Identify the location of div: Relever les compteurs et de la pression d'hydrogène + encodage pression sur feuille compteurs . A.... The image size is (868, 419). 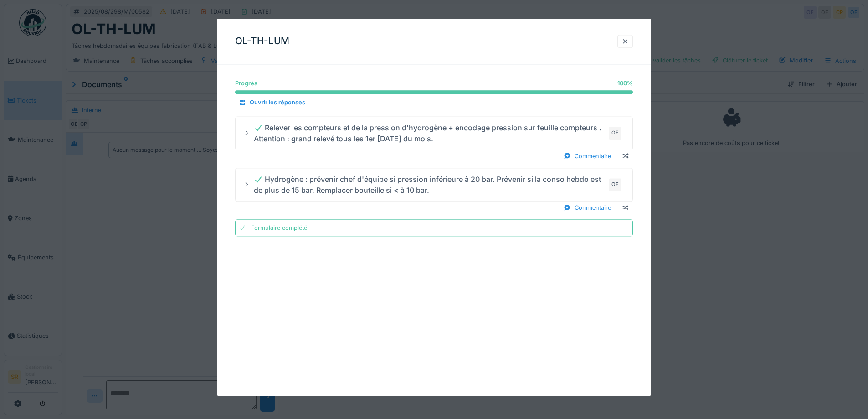
(429, 133).